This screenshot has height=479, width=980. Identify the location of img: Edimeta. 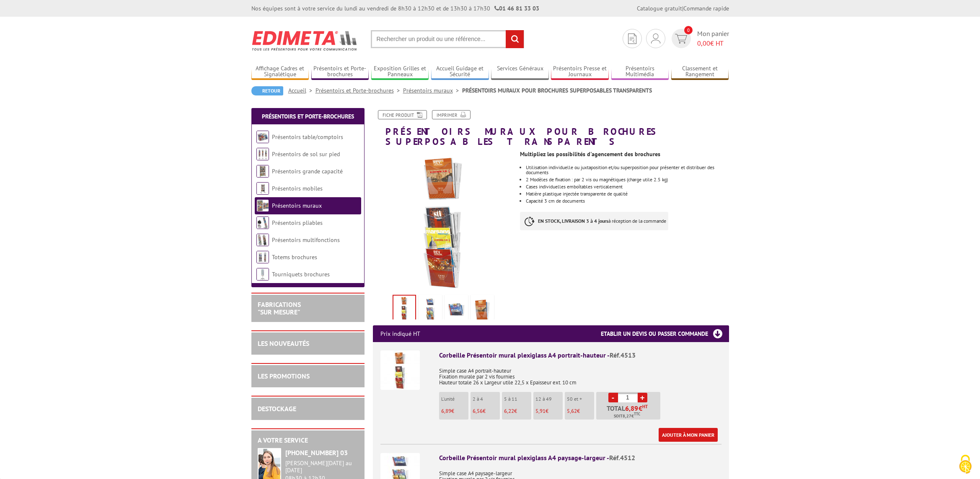
(304, 41).